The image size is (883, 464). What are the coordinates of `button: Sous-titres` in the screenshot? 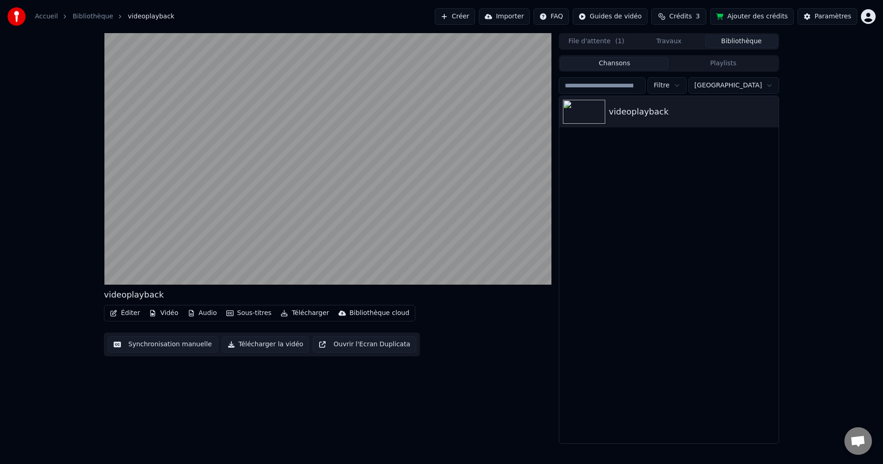 It's located at (249, 313).